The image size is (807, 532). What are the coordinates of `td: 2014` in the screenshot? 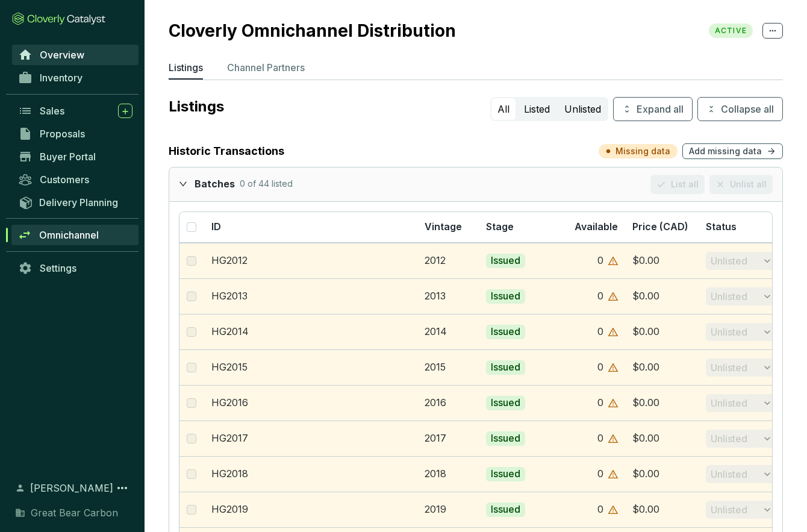 It's located at (448, 331).